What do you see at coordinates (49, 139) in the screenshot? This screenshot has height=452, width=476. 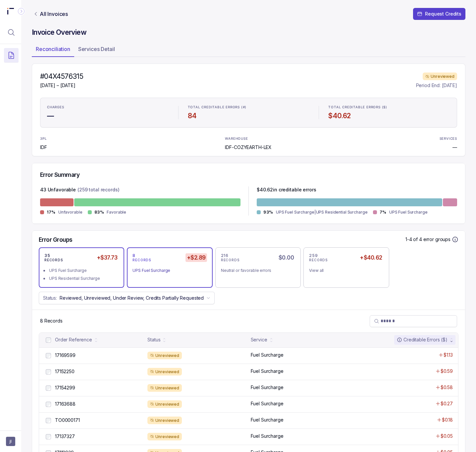 I see `p: 3PL` at bounding box center [49, 139].